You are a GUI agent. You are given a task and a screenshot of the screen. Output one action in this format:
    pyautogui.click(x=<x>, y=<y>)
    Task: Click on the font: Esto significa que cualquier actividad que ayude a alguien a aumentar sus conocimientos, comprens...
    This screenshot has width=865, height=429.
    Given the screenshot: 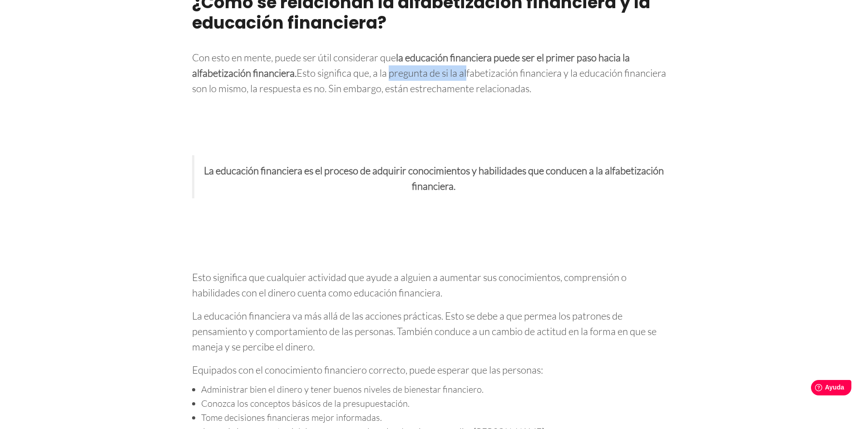 What is the action you would take?
    pyautogui.click(x=409, y=285)
    